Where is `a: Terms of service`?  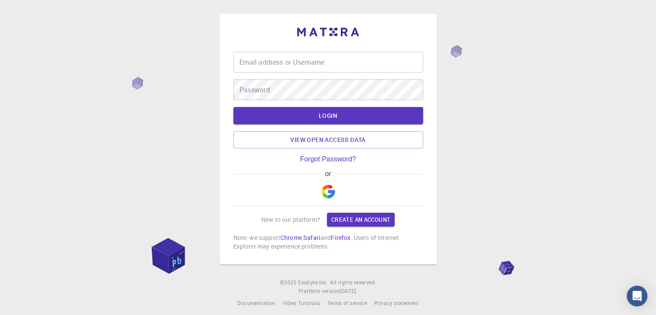 a: Terms of service is located at coordinates (347, 303).